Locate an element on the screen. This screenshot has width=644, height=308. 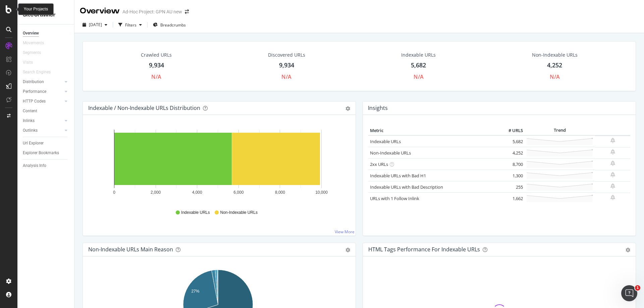
text: 8,000 is located at coordinates (280, 193).